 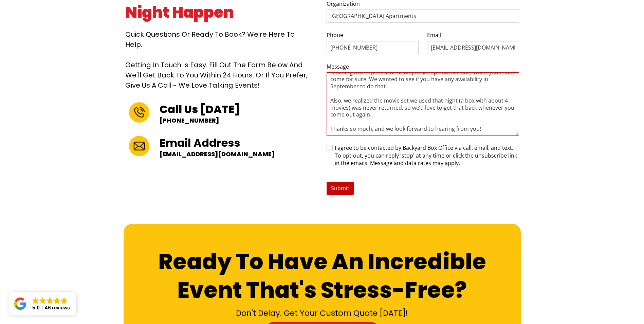 What do you see at coordinates (423, 65) in the screenshot?
I see `label: Message` at bounding box center [423, 65].